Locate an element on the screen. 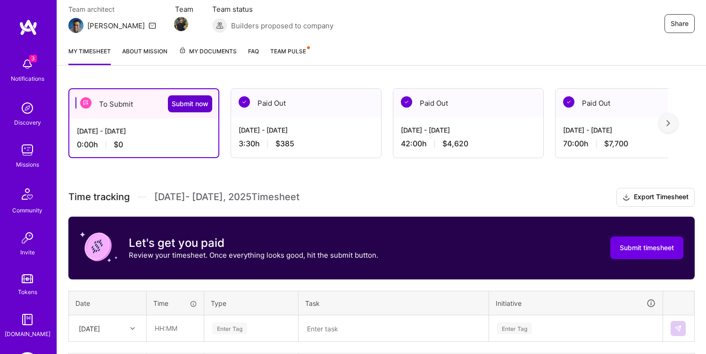  img: guide book is located at coordinates (27, 319).